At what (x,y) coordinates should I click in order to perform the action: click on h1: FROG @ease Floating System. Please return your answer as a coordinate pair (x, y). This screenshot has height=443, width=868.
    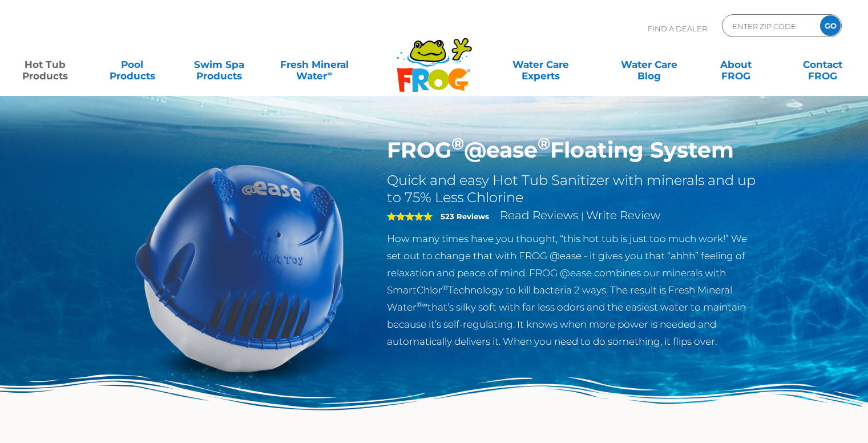
    Looking at the image, I should click on (572, 150).